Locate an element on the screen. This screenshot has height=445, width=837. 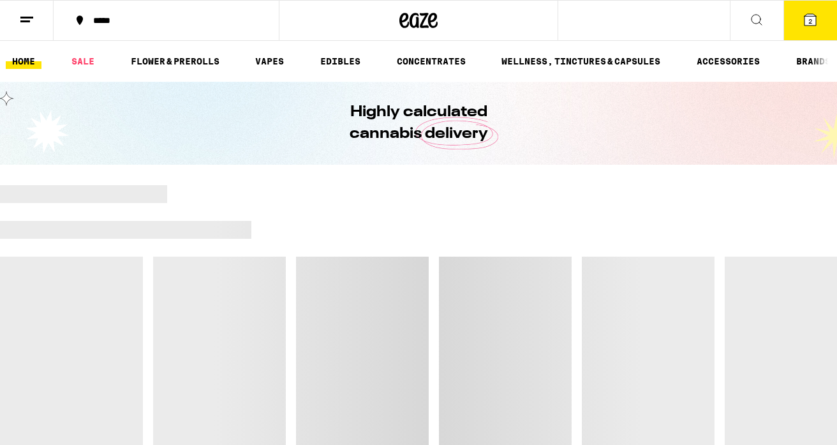
button: 2 is located at coordinates (810, 20).